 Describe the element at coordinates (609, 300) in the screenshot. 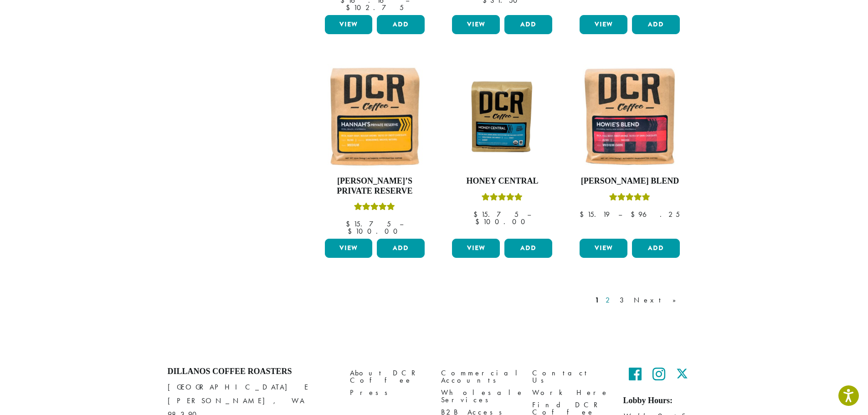

I see `a: 2` at that location.